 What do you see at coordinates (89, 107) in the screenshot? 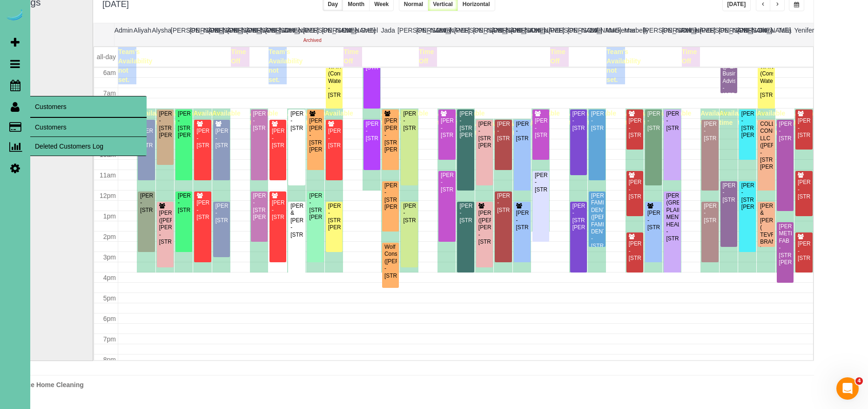
I see `span: Customers` at bounding box center [89, 107].